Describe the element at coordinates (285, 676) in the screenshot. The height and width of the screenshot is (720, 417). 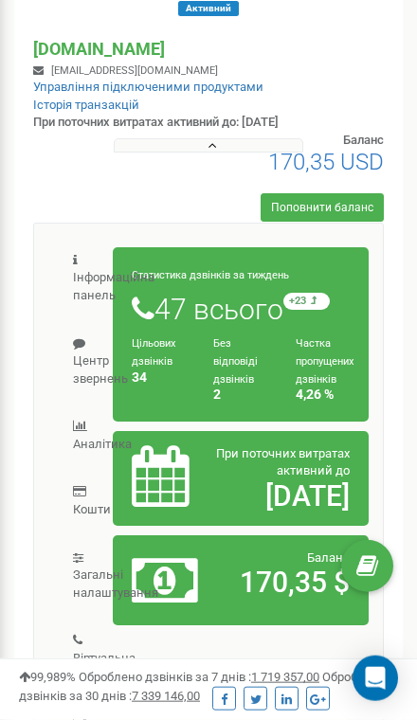
I see `u: 1 719 357,00` at that location.